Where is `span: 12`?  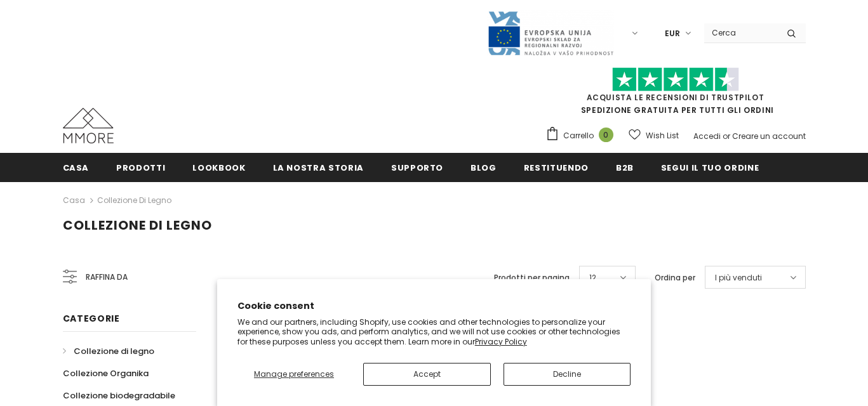 span: 12 is located at coordinates (592, 278).